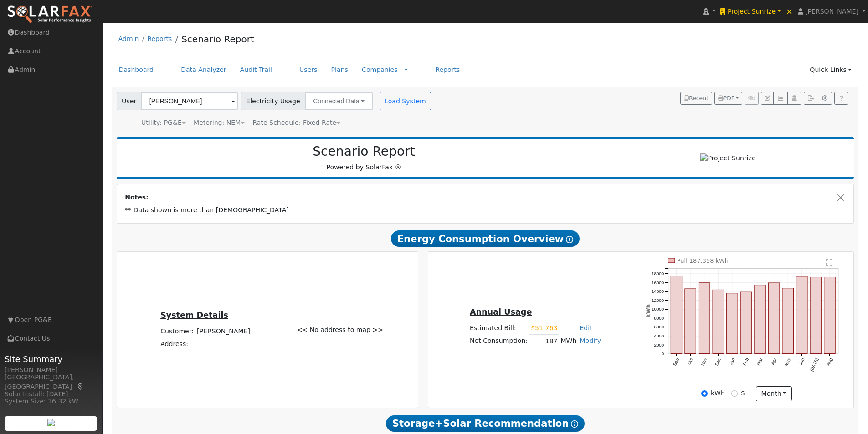 Image resolution: width=868 pixels, height=434 pixels. What do you see at coordinates (794, 99) in the screenshot?
I see `button: Login As` at bounding box center [794, 99].